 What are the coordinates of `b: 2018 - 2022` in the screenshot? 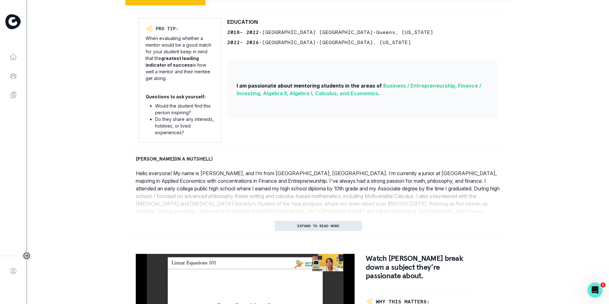 It's located at (243, 32).